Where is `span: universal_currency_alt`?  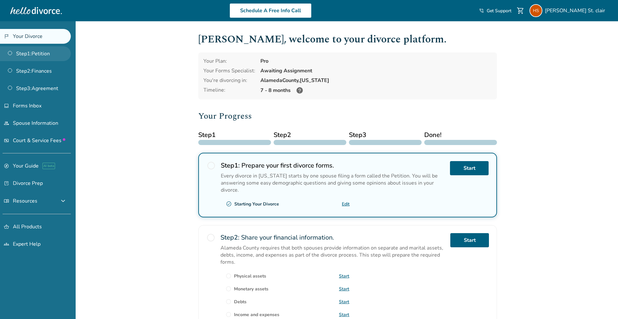
span: universal_currency_alt is located at coordinates (6, 141).